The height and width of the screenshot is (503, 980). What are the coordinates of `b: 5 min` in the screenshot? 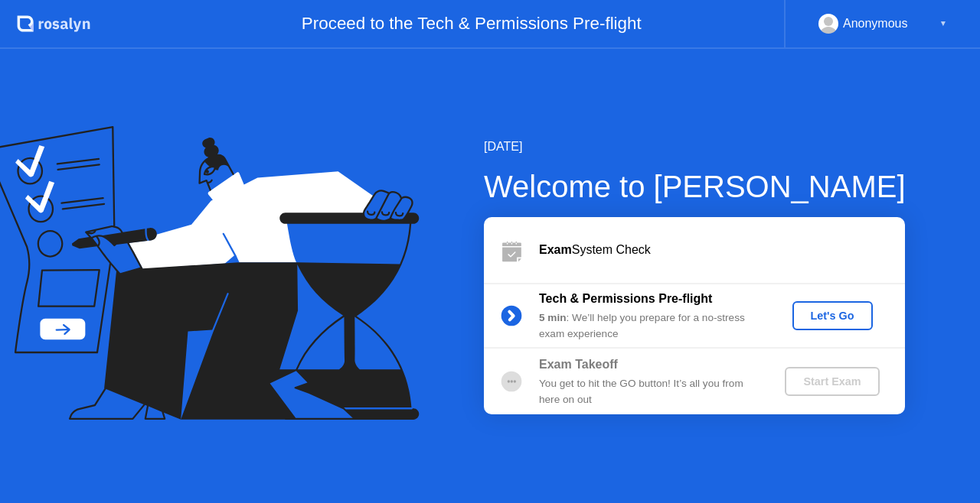 It's located at (553, 318).